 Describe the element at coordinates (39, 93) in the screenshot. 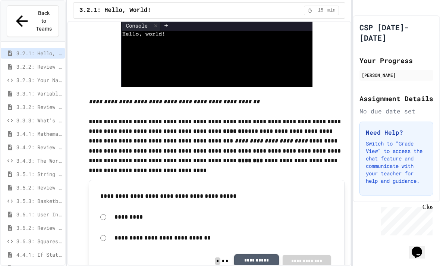

I see `span: 3.3.1: Variables and Data Types` at that location.